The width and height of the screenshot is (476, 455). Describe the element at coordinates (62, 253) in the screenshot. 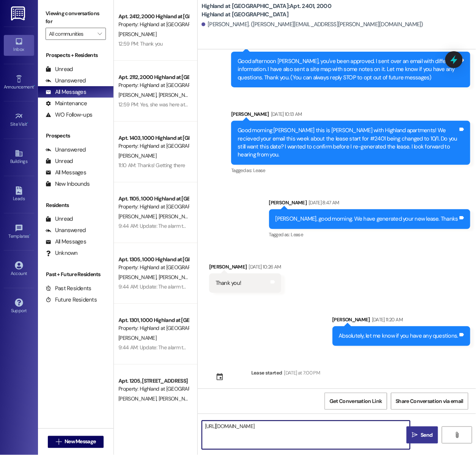

I see `div: Unknown` at that location.